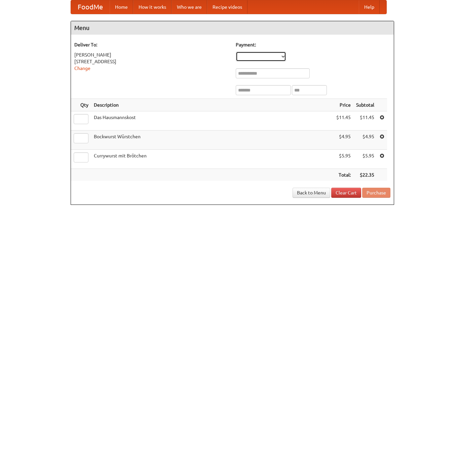 The height and width of the screenshot is (476, 457). I want to click on h5: Deliver To:, so click(152, 45).